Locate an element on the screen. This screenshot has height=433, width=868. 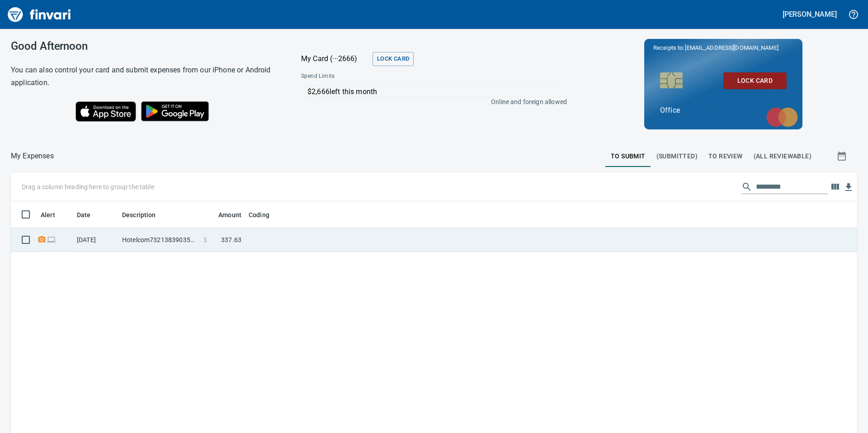
span: To Submit is located at coordinates (628, 156).